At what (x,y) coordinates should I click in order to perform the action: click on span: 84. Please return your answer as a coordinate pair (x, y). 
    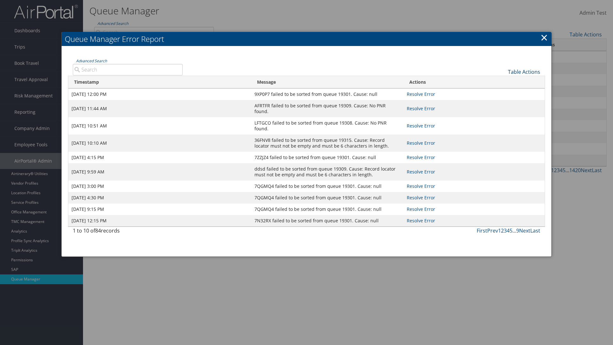
    Looking at the image, I should click on (98, 231).